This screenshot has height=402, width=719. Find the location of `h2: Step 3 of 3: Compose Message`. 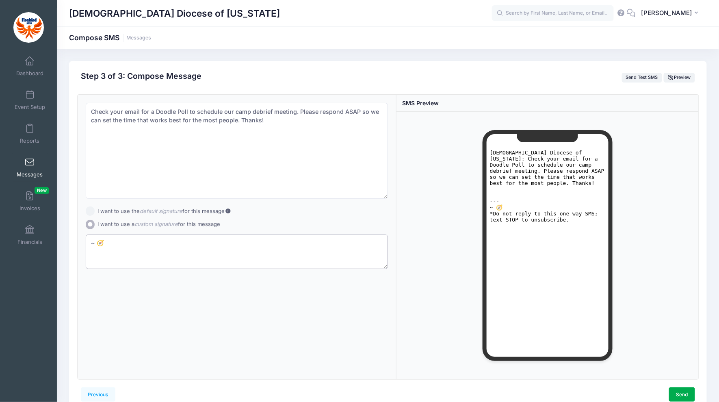

h2: Step 3 of 3: Compose Message is located at coordinates (141, 76).